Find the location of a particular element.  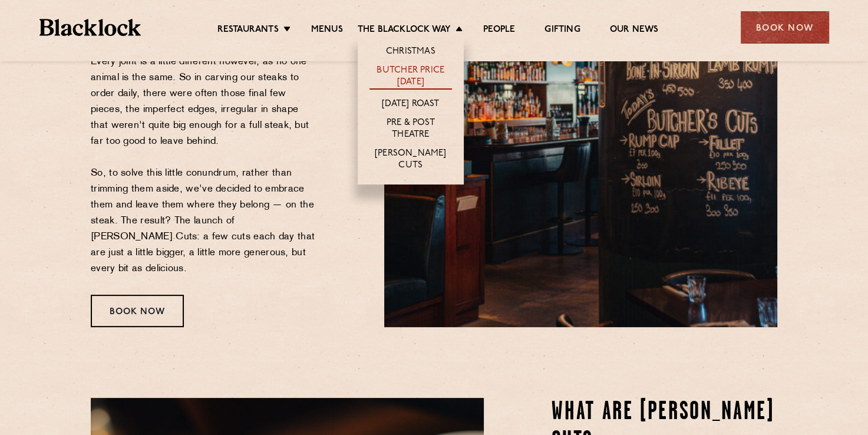

a: Gifting is located at coordinates (562, 30).